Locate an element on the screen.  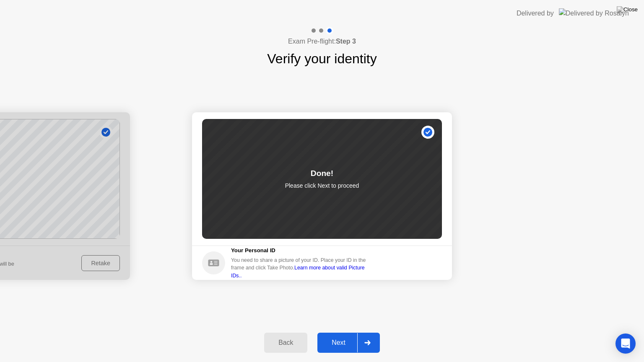
div: Back is located at coordinates (286, 343).